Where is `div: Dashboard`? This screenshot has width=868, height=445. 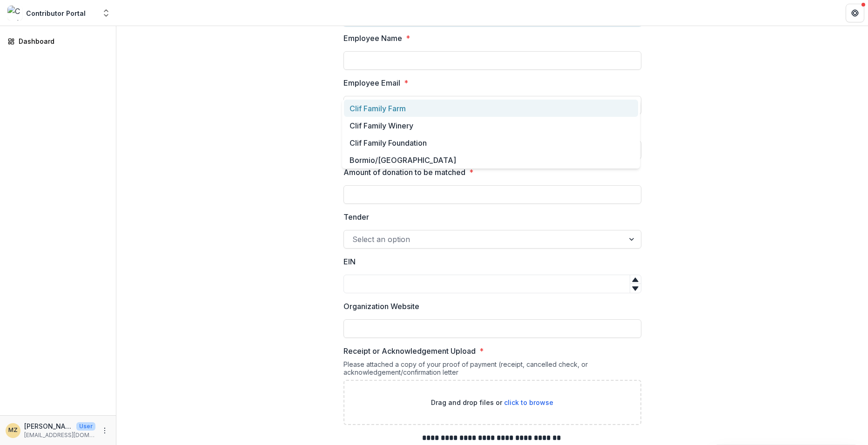
div: Dashboard is located at coordinates (62, 41).